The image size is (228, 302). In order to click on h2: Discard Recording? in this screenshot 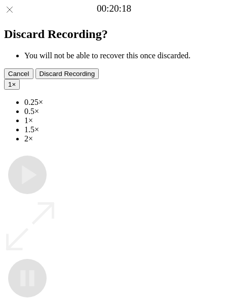, I will do `click(114, 34)`.